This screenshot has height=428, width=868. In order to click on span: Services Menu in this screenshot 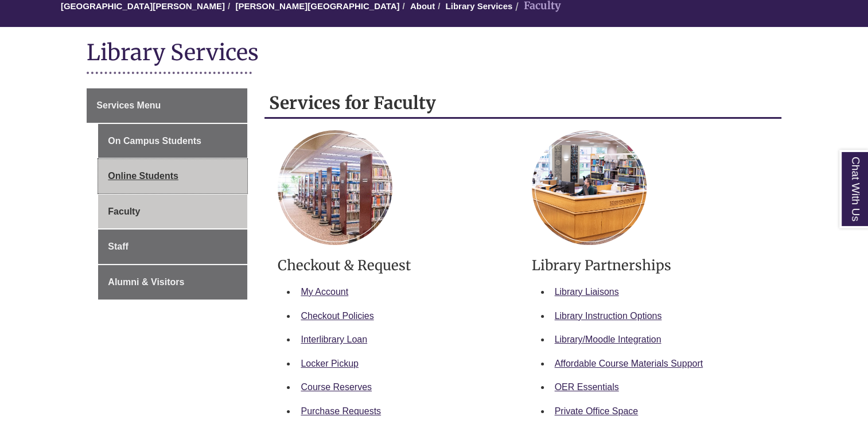, I will do `click(128, 105)`.